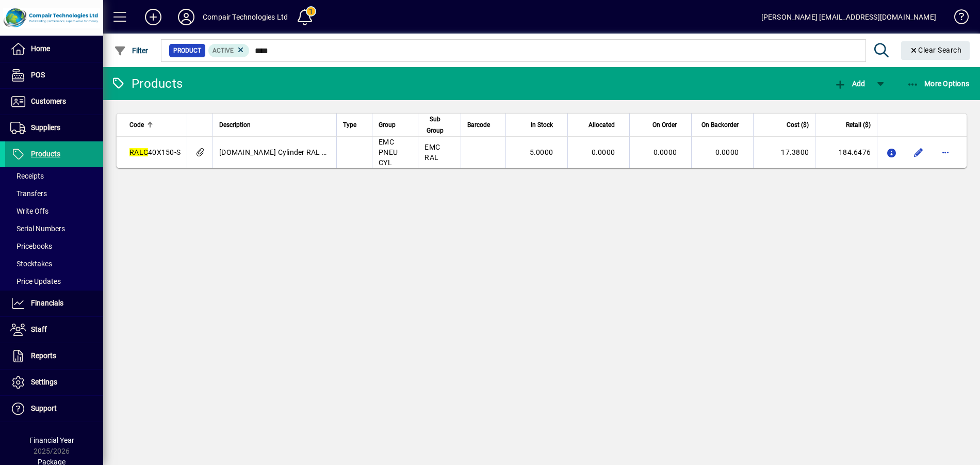 Image resolution: width=980 pixels, height=465 pixels. Describe the element at coordinates (147, 83) in the screenshot. I see `div: Products` at that location.